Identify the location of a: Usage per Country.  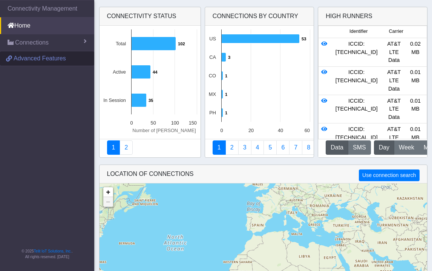
(245, 148).